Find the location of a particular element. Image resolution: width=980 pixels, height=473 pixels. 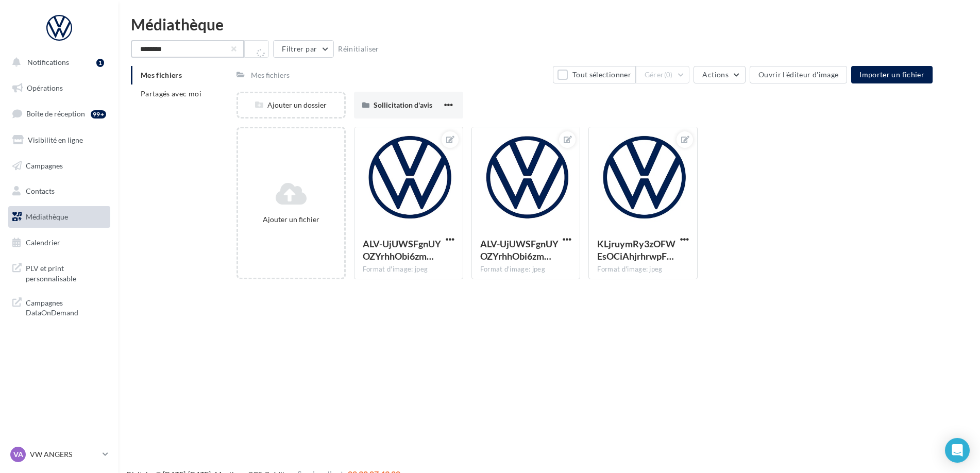

div: Médiathèque is located at coordinates (549, 24).